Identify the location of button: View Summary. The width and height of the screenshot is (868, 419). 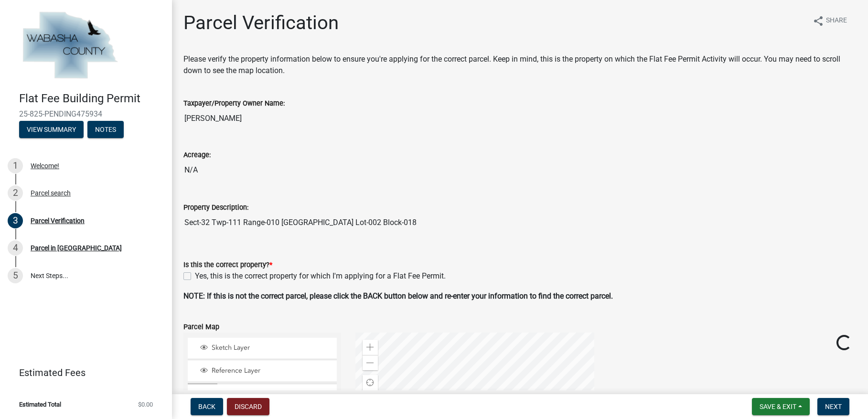
(51, 130).